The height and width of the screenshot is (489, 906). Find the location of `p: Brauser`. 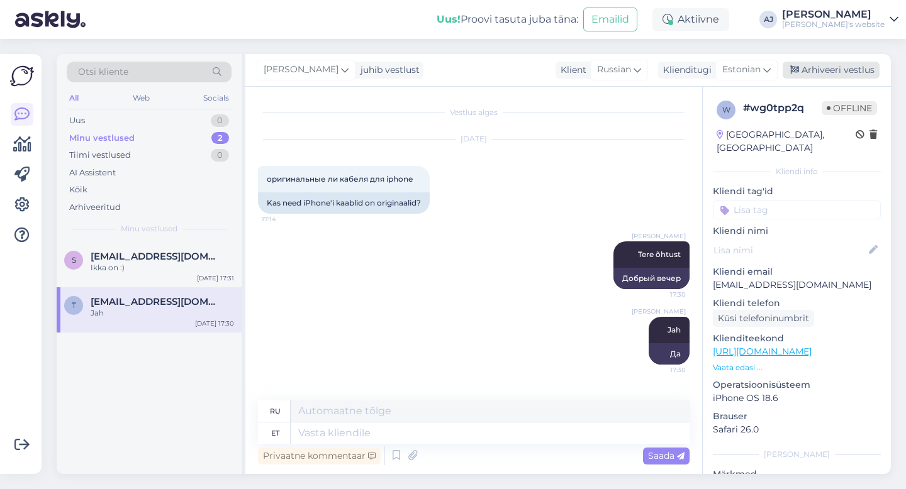

p: Brauser is located at coordinates (796, 416).